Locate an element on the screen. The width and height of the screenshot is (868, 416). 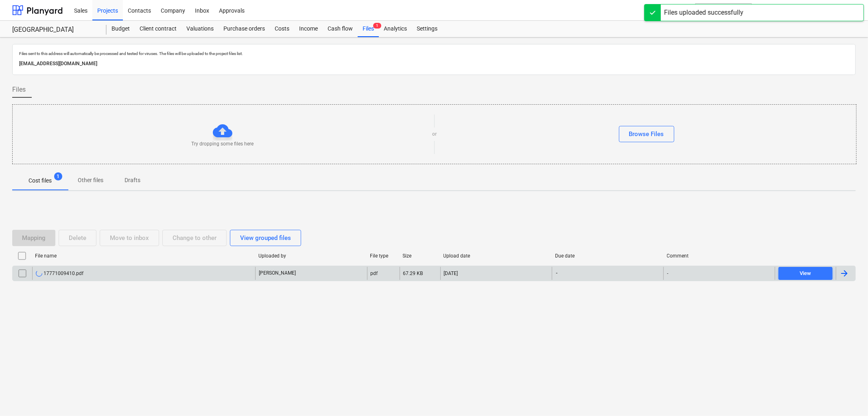
div: OCR in progress is located at coordinates (39, 274).